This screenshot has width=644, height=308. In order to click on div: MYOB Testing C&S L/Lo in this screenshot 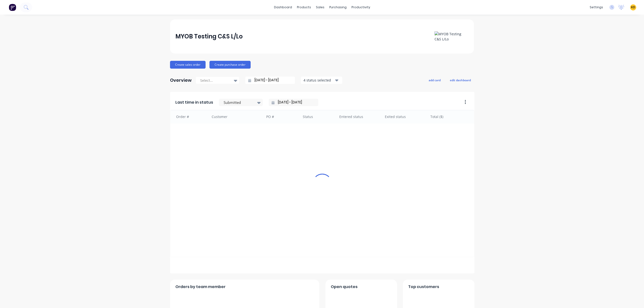, I will do `click(209, 37)`.